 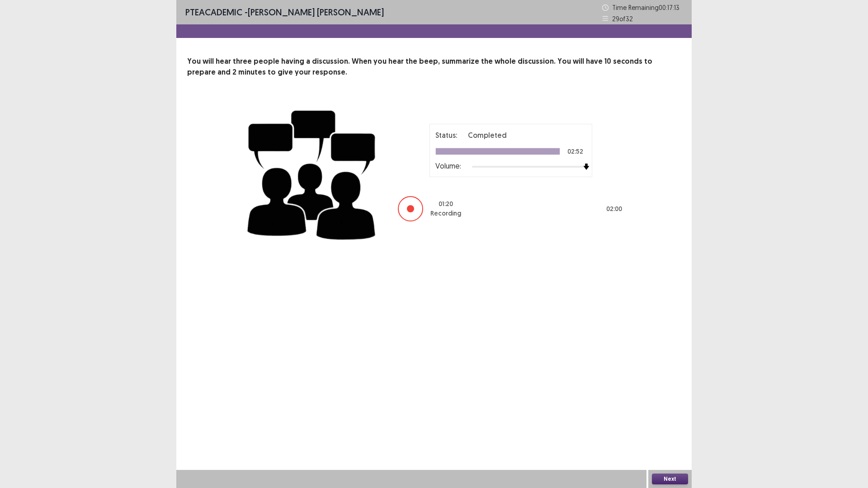 What do you see at coordinates (446, 204) in the screenshot?
I see `p: 01 : 20` at bounding box center [446, 204].